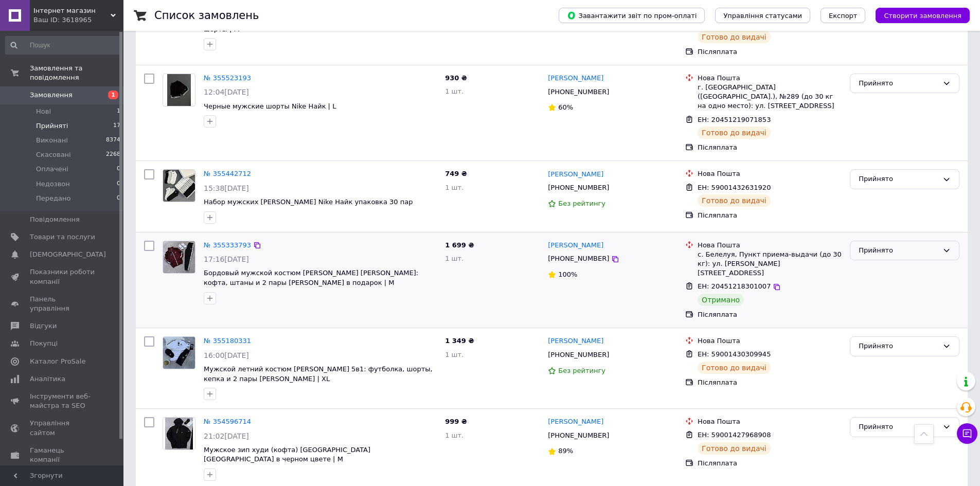  I want to click on span: ЕН: 59001432631920, so click(734, 187).